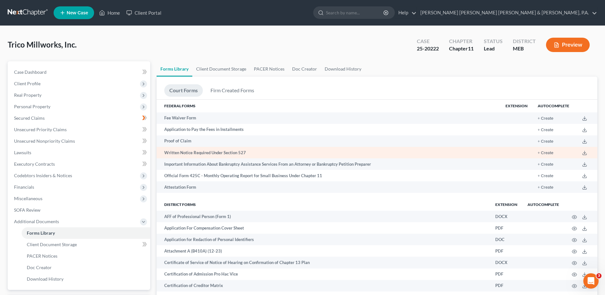  Describe the element at coordinates (79, 164) in the screenshot. I see `a: Executory Contracts` at that location.